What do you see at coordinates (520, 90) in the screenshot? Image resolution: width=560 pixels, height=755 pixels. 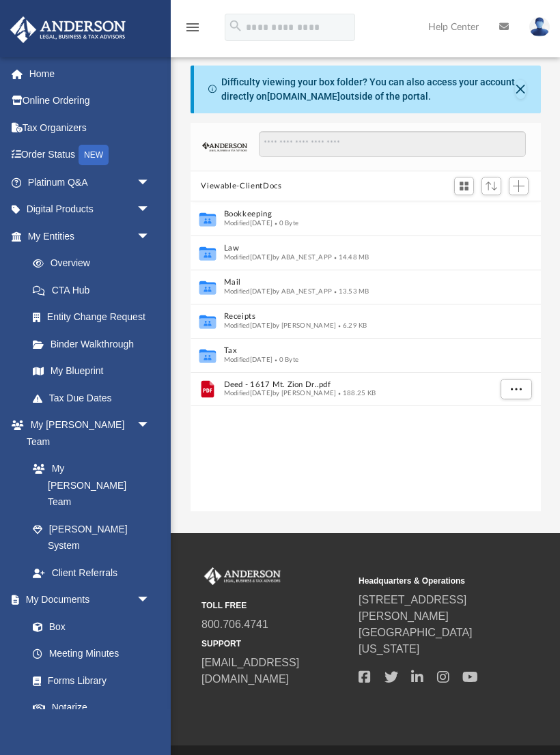 I see `button: Close` at bounding box center [520, 90].